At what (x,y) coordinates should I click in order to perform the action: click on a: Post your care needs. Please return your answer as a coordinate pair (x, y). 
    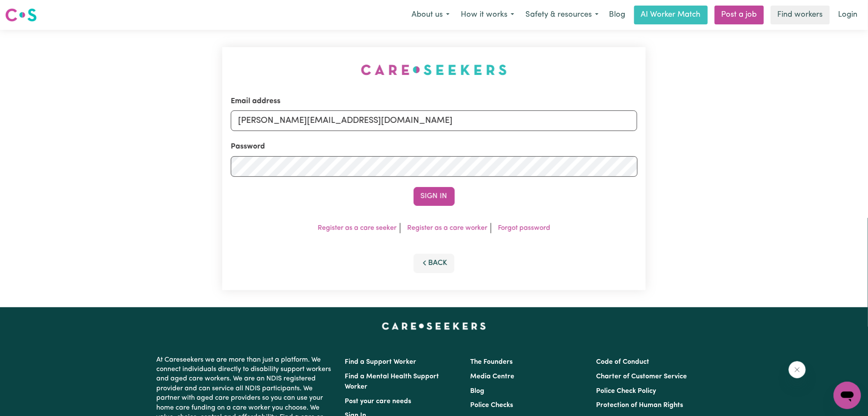
    Looking at the image, I should click on (378, 401).